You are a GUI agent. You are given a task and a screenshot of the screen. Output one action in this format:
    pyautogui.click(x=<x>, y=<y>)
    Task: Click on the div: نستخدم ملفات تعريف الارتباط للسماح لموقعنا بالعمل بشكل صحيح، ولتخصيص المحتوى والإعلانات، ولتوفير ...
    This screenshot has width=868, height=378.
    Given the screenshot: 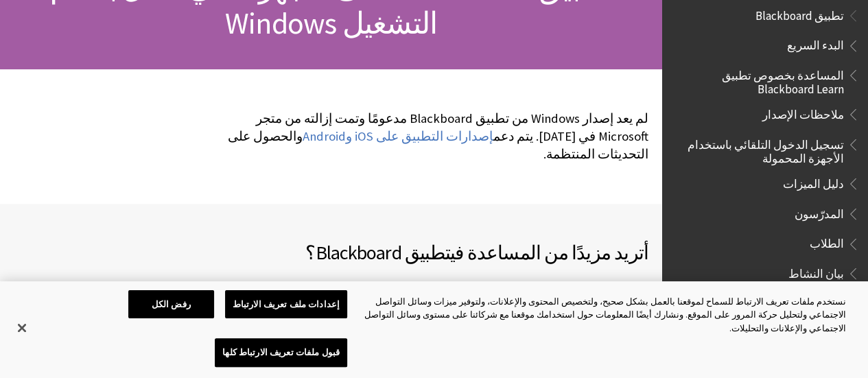 What is the action you would take?
    pyautogui.click(x=596, y=315)
    